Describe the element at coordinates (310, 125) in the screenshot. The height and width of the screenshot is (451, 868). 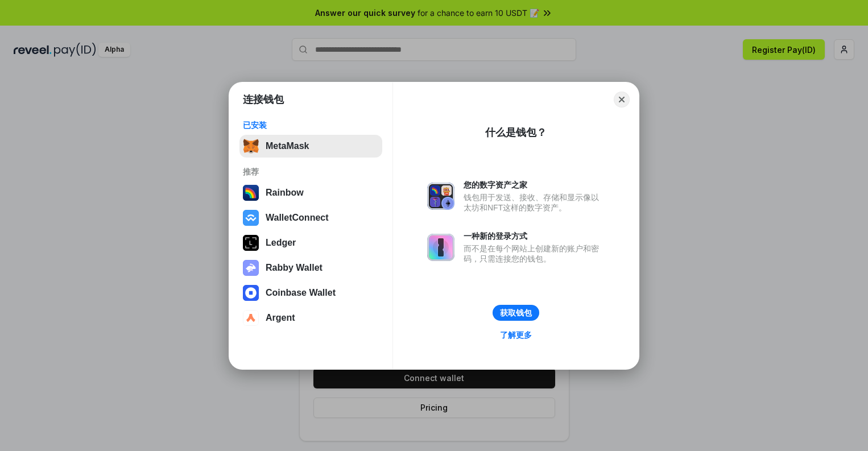
I see `div: 已安装` at that location.